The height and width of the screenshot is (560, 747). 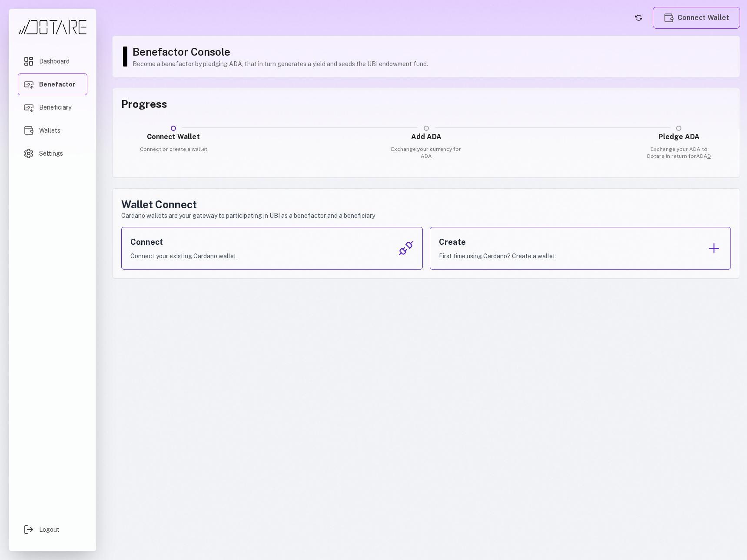 I want to click on img: Benefactor, so click(x=29, y=84).